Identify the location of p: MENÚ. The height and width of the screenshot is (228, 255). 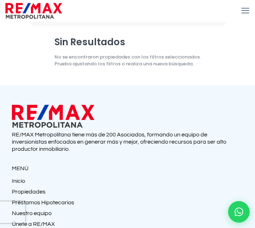
(127, 168).